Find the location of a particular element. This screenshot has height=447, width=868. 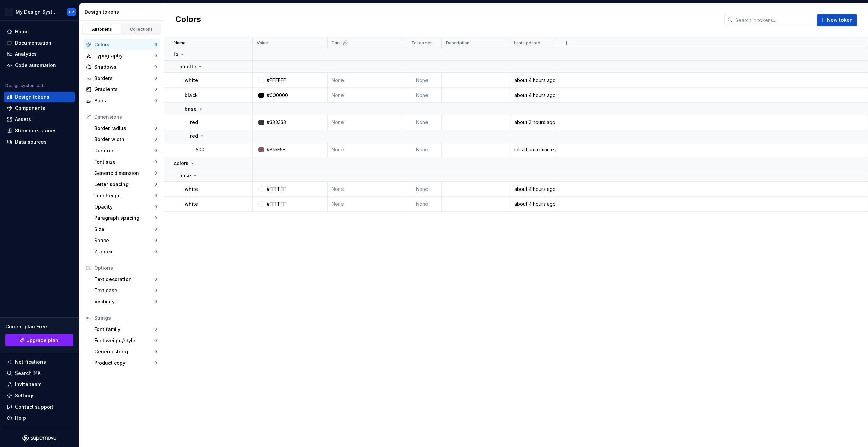

div: T is located at coordinates (9, 12).